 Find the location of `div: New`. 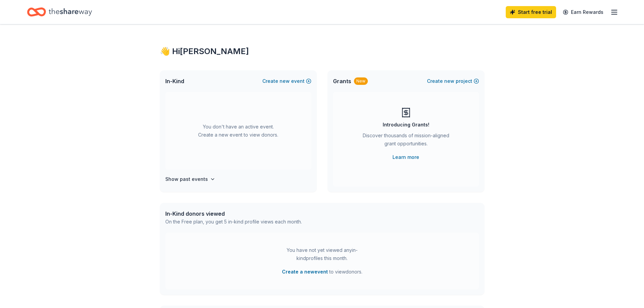

div: New is located at coordinates (361, 81).